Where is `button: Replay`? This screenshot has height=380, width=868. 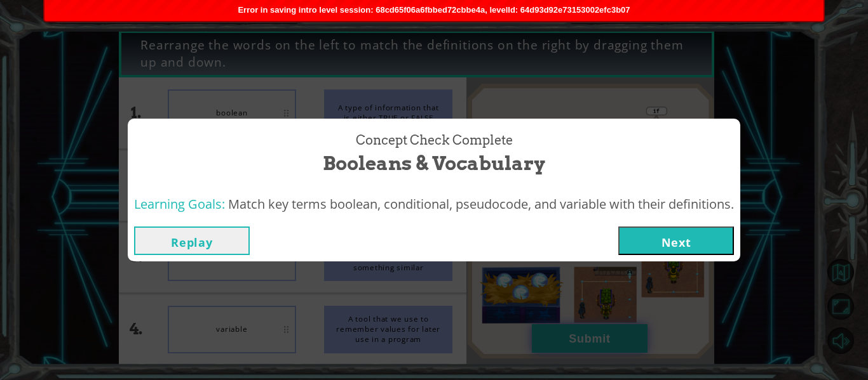
button: Replay is located at coordinates (192, 241).